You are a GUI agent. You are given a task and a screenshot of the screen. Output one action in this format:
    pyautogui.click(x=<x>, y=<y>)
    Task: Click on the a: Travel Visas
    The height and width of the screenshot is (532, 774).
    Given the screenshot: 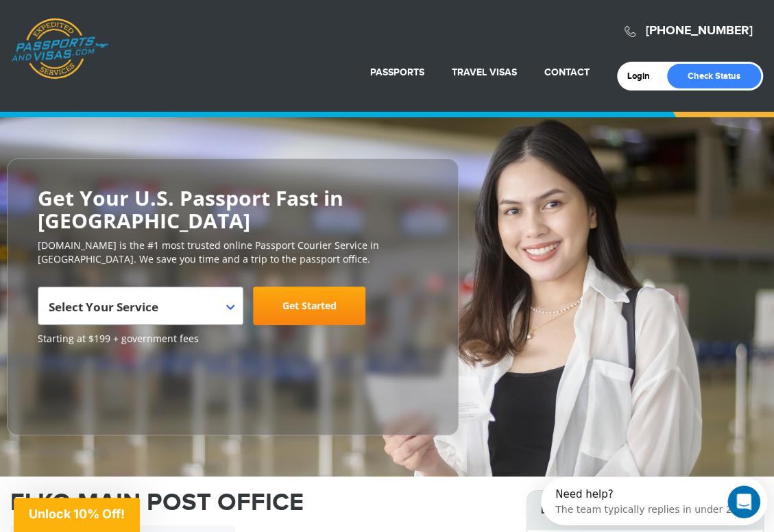 What is the action you would take?
    pyautogui.click(x=484, y=72)
    